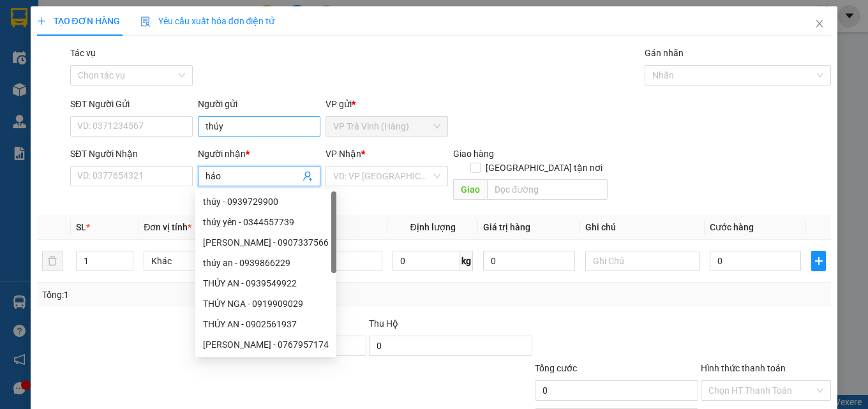  What do you see at coordinates (265, 304) in the screenshot?
I see `div: THÚY NGA - 0919909029` at bounding box center [265, 304].